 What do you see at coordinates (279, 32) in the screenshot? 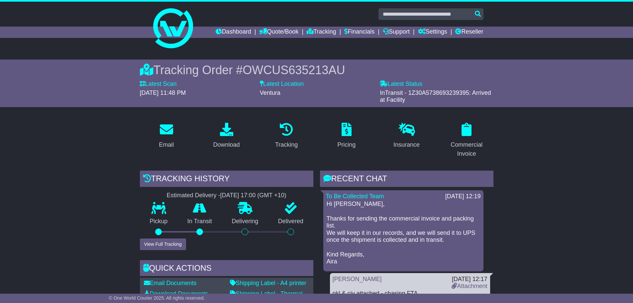
I see `a: Quote/Book` at bounding box center [279, 32].